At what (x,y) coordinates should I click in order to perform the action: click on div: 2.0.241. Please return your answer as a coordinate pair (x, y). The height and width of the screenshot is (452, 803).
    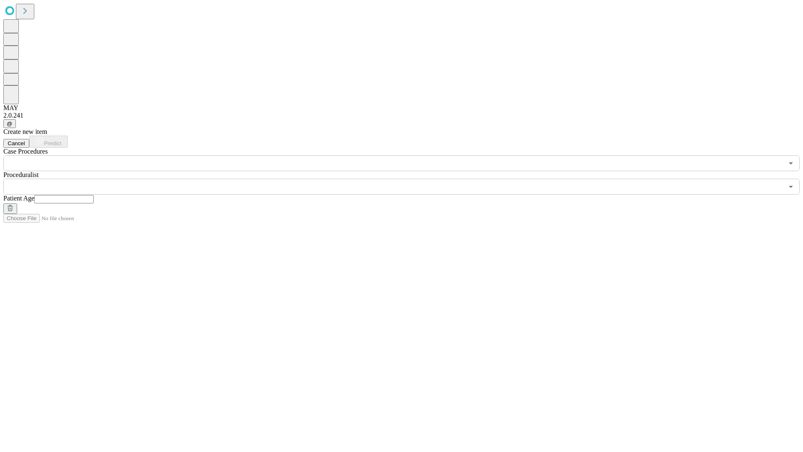
    Looking at the image, I should click on (401, 115).